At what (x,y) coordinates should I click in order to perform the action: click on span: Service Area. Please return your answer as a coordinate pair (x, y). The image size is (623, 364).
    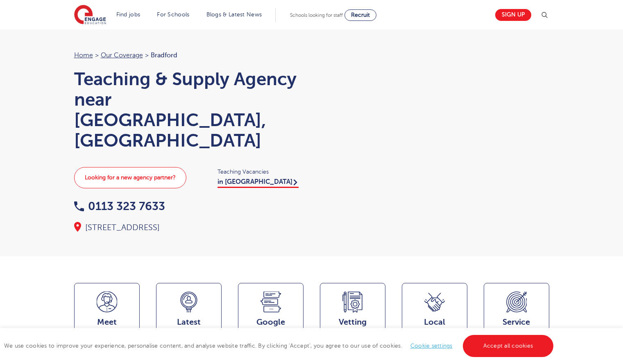
    Looking at the image, I should click on (516, 327).